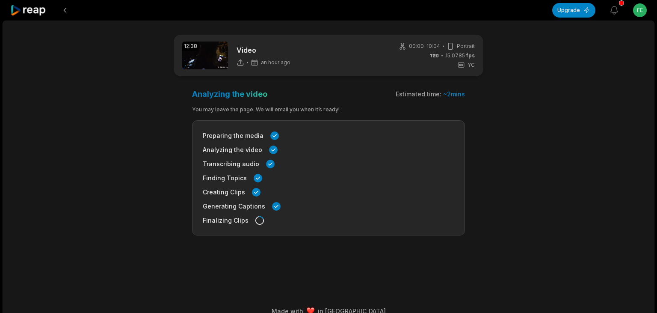 The image size is (657, 313). Describe the element at coordinates (460, 56) in the screenshot. I see `span: 15.0785` at that location.